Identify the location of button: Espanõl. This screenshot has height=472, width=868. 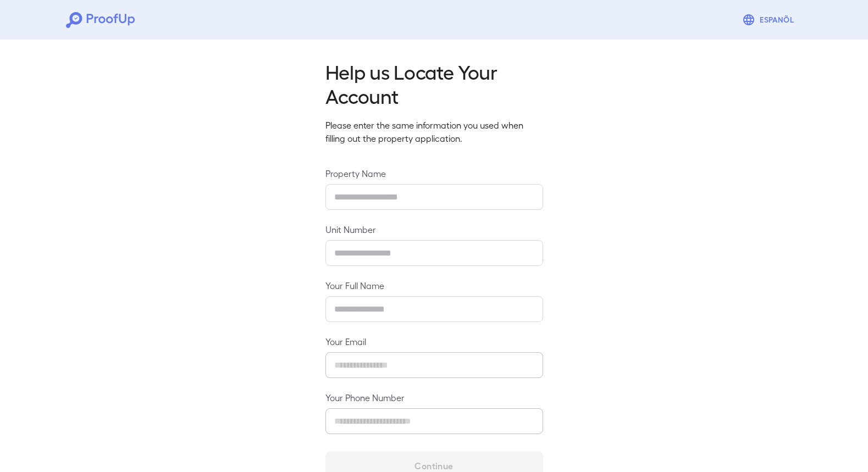
(770, 19).